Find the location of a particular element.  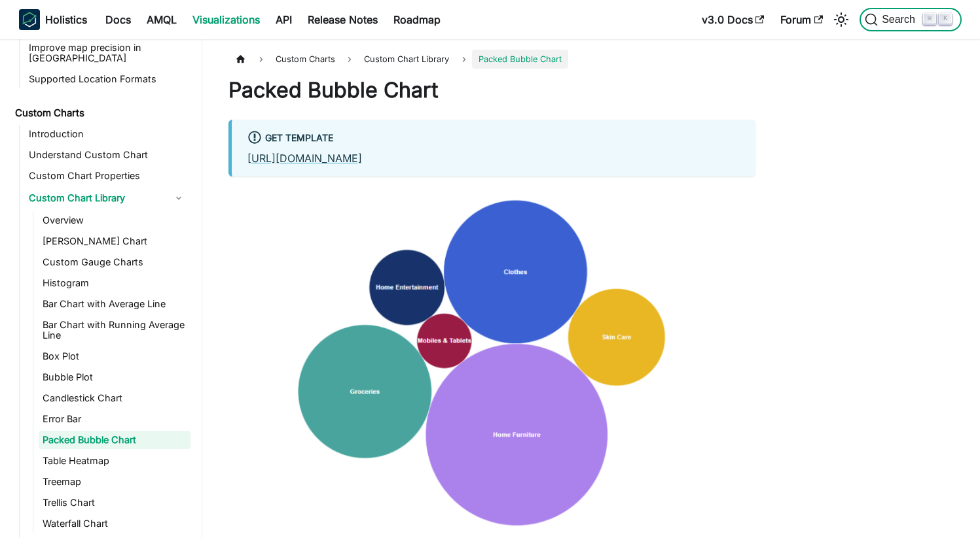

a: Bar Chart with Running Average Line is located at coordinates (114, 330).